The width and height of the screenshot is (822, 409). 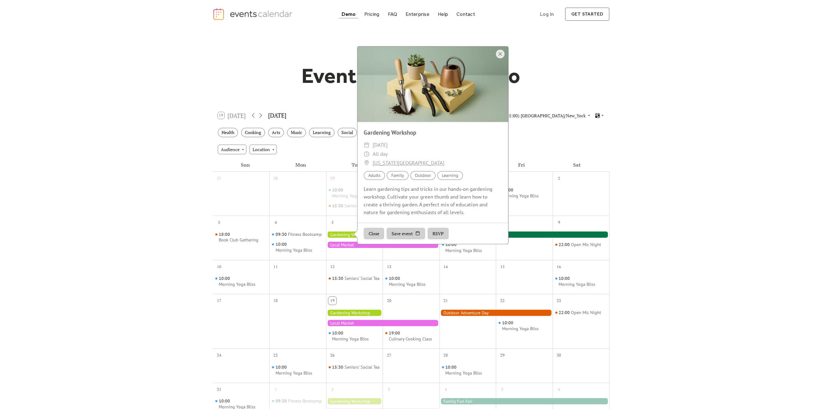 What do you see at coordinates (466, 14) in the screenshot?
I see `a: Contact` at bounding box center [466, 14].